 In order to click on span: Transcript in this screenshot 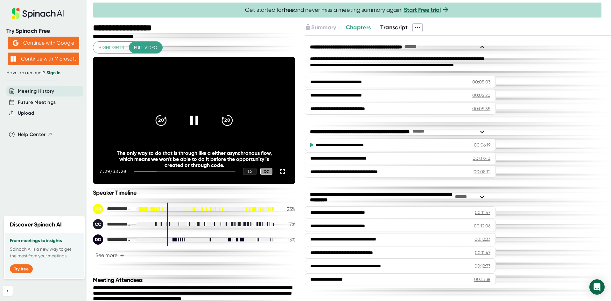, I will do `click(394, 27)`.